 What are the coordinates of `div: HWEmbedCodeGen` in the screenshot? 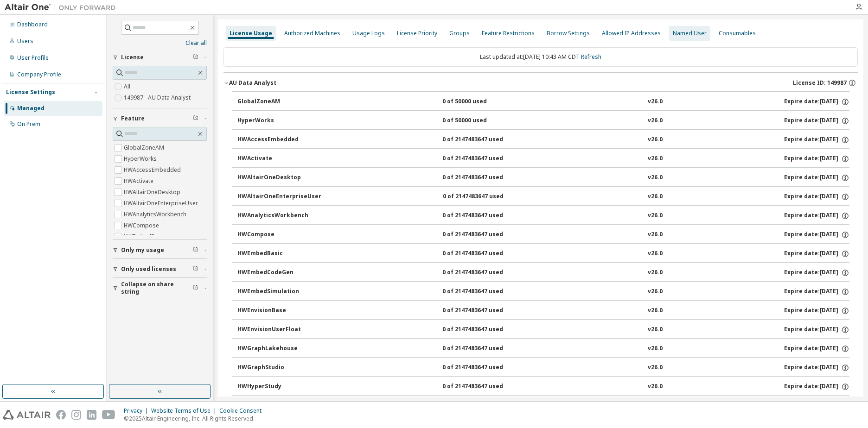 It's located at (279, 273).